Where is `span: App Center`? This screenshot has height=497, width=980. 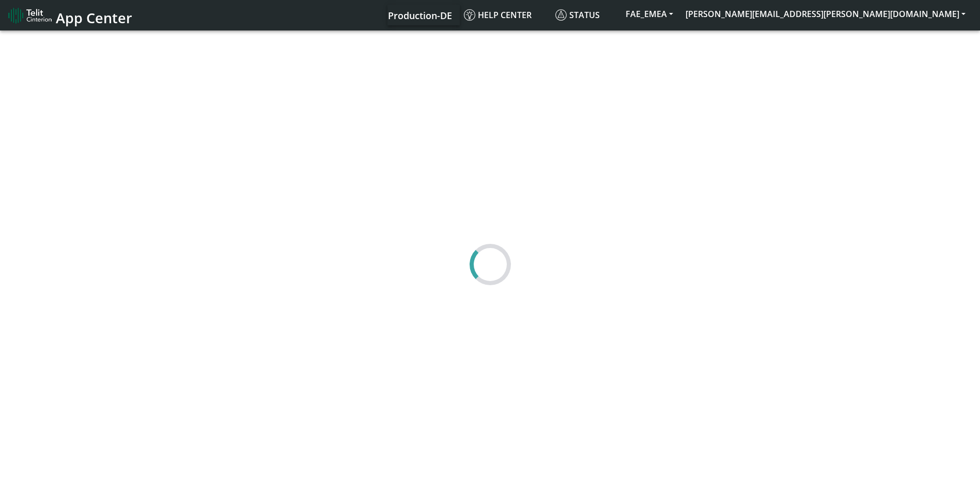 span: App Center is located at coordinates (94, 17).